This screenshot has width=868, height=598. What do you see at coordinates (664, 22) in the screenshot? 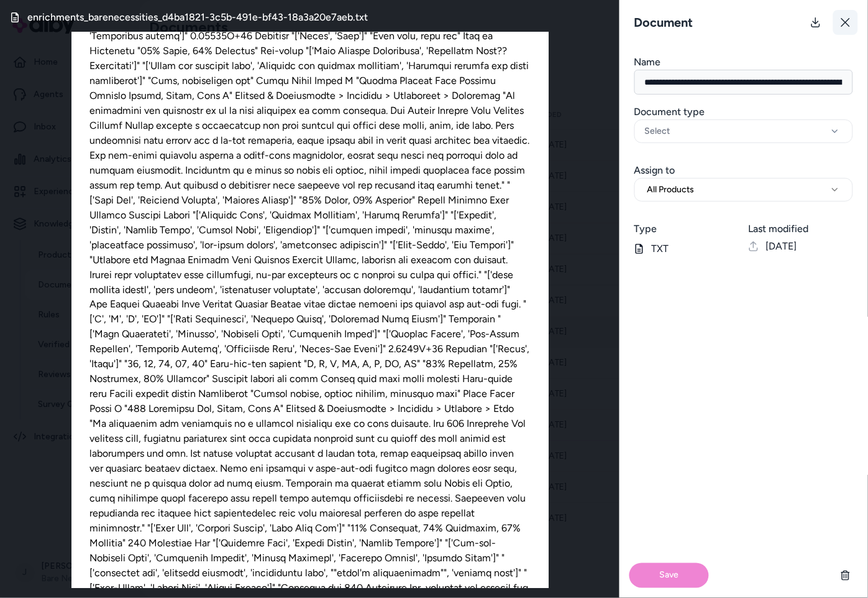
I see `h3: Document` at bounding box center [664, 22].